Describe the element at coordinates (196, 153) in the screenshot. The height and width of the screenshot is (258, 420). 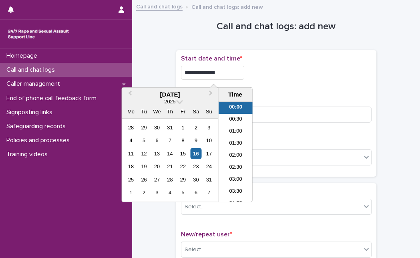
I see `div: Choose Saturday, 16 August 2025` at that location.